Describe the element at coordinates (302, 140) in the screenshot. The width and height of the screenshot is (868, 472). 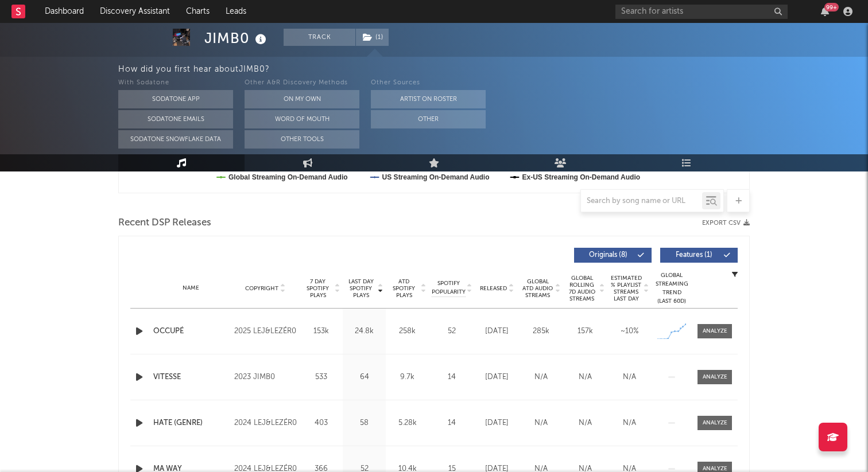
I see `button: Other Tools` at that location.